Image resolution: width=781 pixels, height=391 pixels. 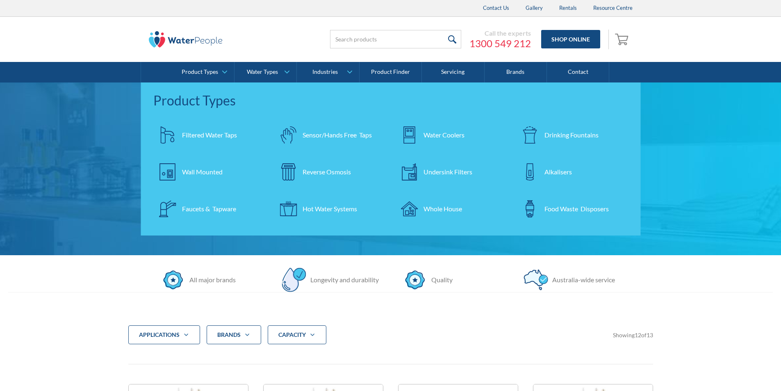 I want to click on div: Hot Water Systems, so click(x=329, y=209).